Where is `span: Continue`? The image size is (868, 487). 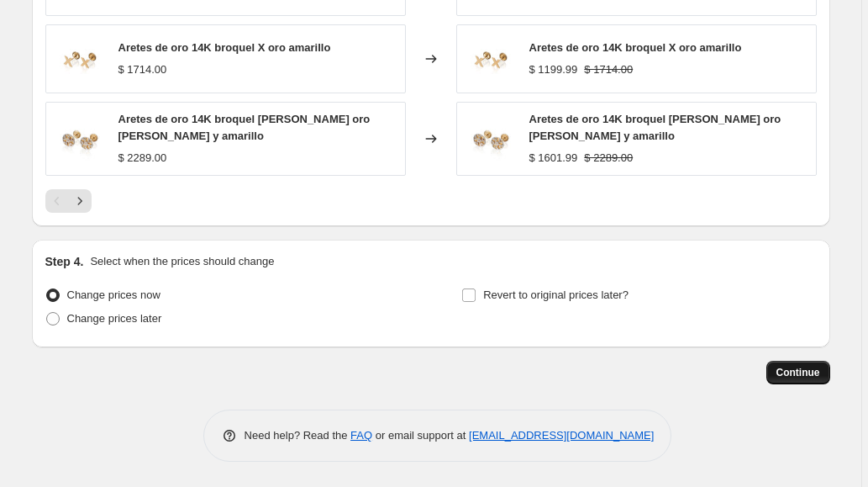 span: Continue is located at coordinates (798, 372).